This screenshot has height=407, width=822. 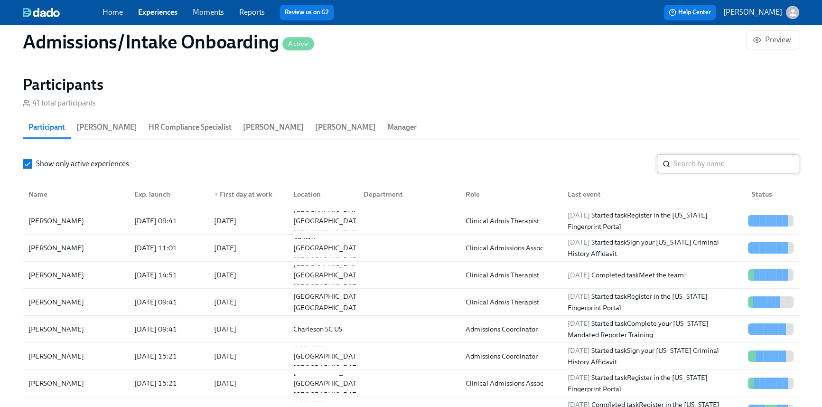 I want to click on span: Show only active experiences, so click(x=83, y=164).